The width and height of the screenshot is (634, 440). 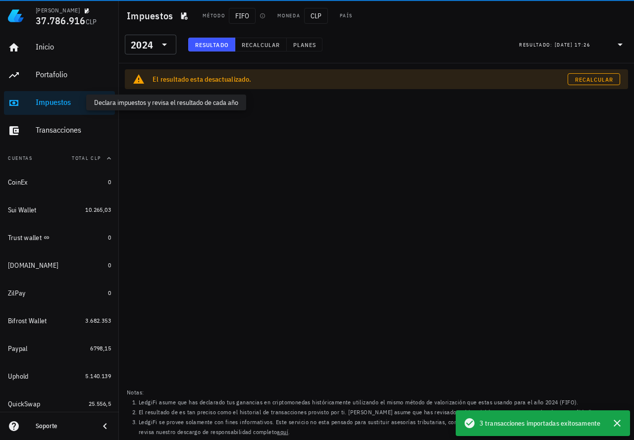 I want to click on li: LedgiFi asume que has declarado tus ganancias en criptomonedas históricamente utilizando el mismo..., so click(x=382, y=403).